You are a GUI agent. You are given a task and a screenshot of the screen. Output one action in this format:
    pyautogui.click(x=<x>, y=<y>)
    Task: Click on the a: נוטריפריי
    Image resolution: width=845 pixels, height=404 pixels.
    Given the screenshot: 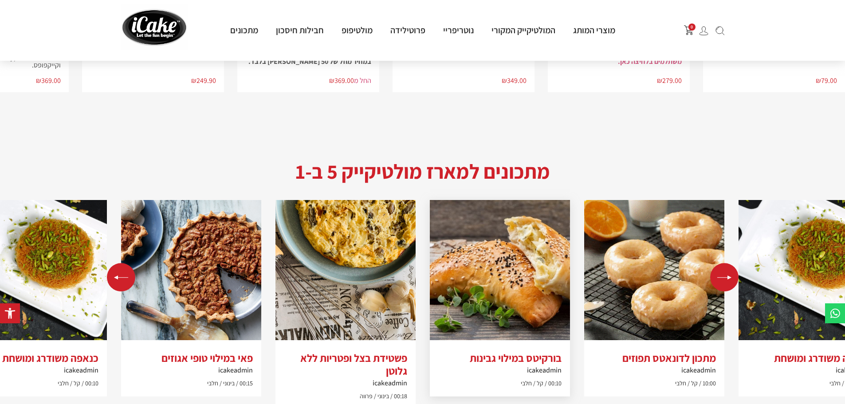 What is the action you would take?
    pyautogui.click(x=458, y=30)
    